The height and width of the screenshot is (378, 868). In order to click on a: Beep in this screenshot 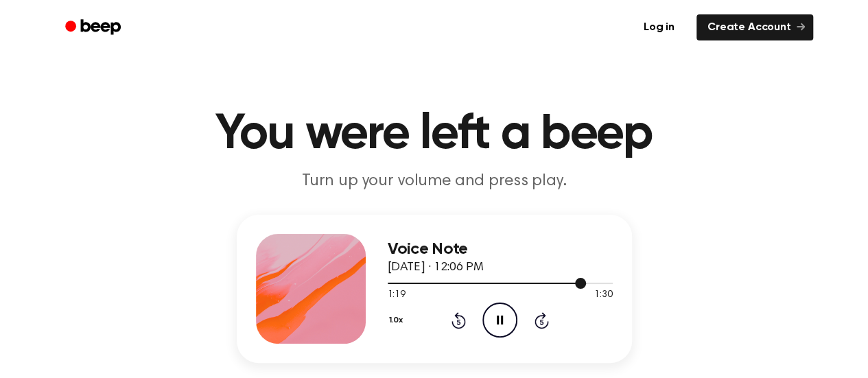, I will do `click(94, 28)`.